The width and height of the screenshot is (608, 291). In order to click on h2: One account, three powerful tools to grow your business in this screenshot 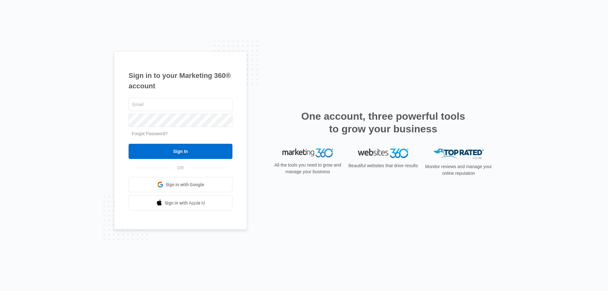, I will do `click(383, 123)`.